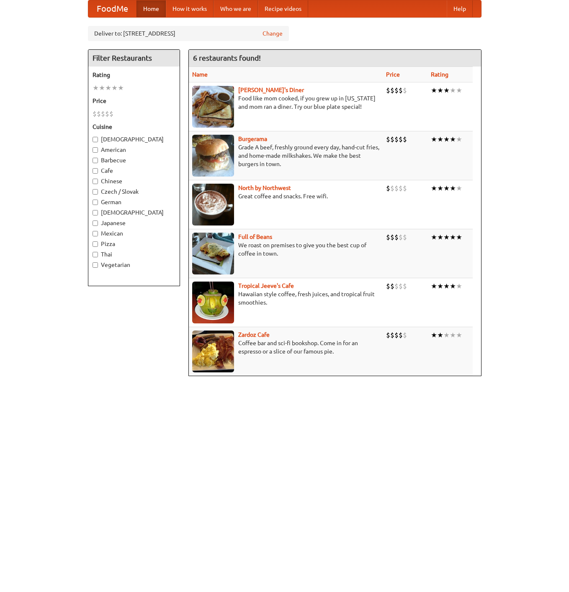 The image size is (569, 592). I want to click on label: Mexican, so click(134, 234).